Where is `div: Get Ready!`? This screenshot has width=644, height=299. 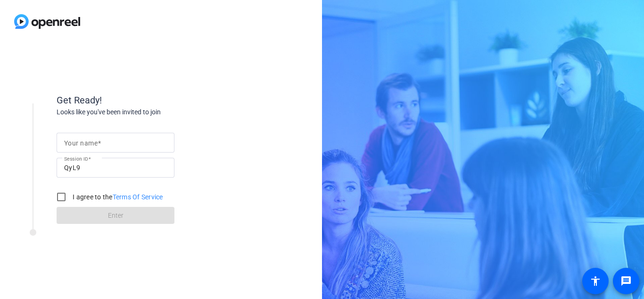
div: Get Ready! is located at coordinates (151, 100).